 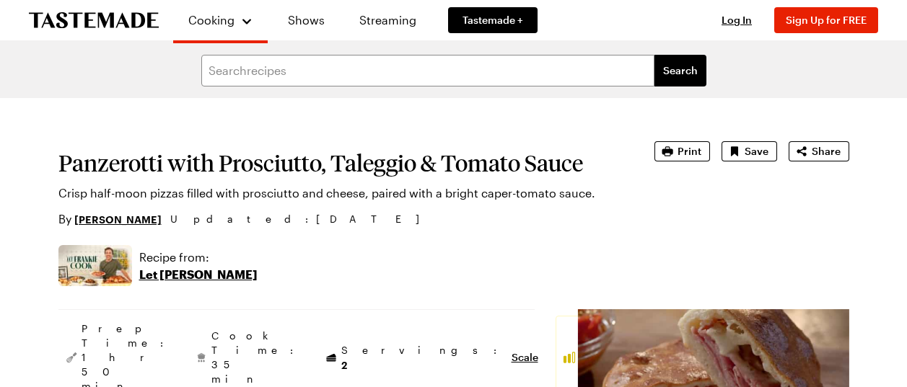 What do you see at coordinates (736, 19) in the screenshot?
I see `span: Log In` at bounding box center [736, 19].